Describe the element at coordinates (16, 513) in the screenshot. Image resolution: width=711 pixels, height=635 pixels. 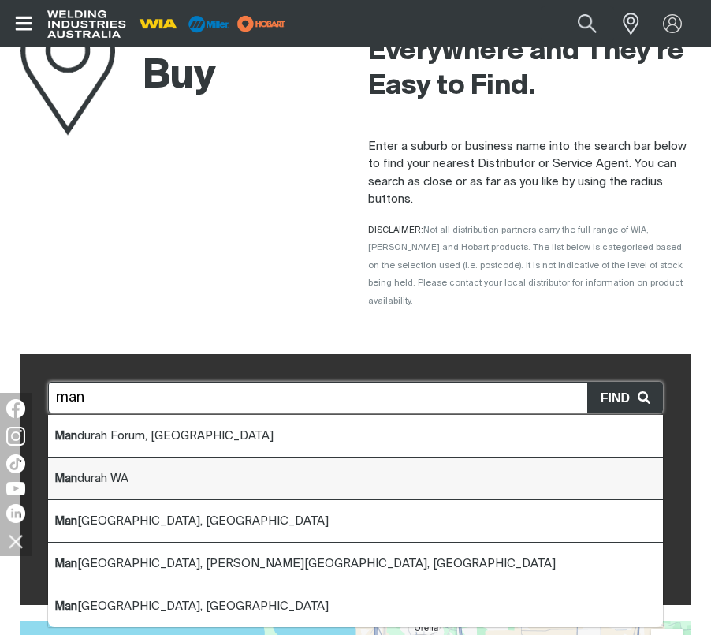
I see `img: LinkedIn` at that location.